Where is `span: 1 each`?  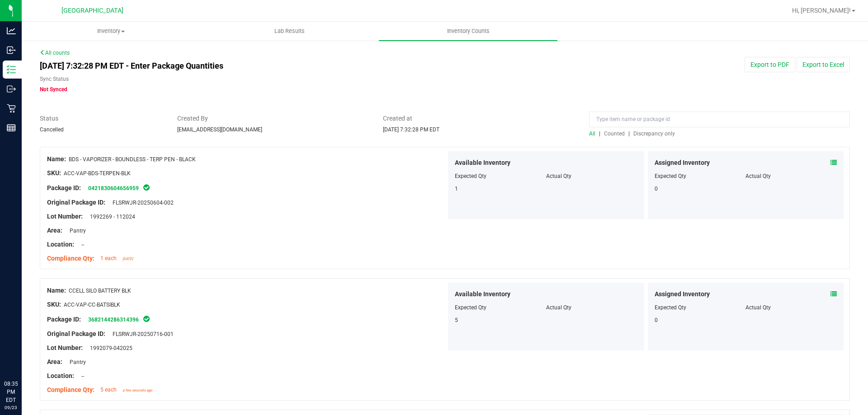 span: 1 each is located at coordinates (109, 258).